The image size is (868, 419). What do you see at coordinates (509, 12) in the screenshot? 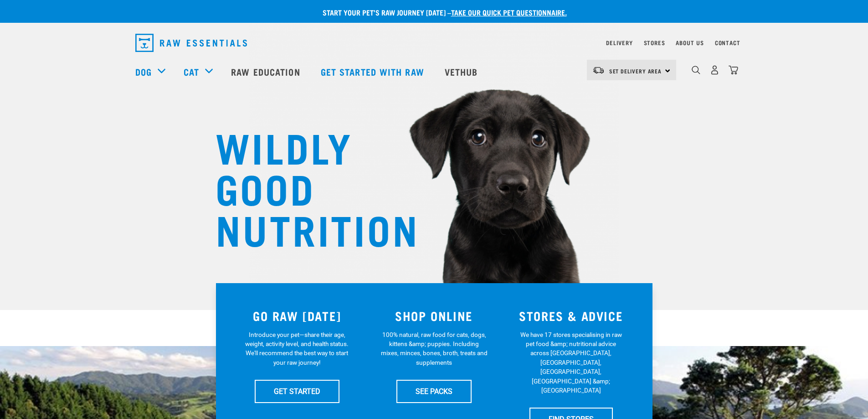
I see `a: take our quick pet questionnaire.` at bounding box center [509, 12].